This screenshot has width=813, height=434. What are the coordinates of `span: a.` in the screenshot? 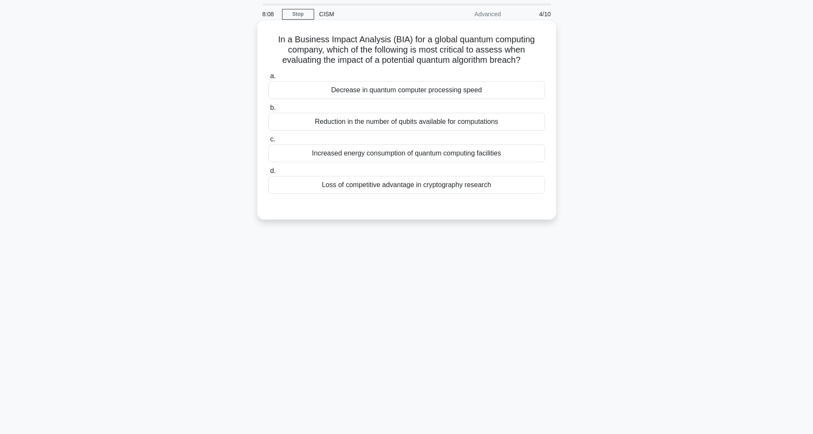 It's located at (273, 76).